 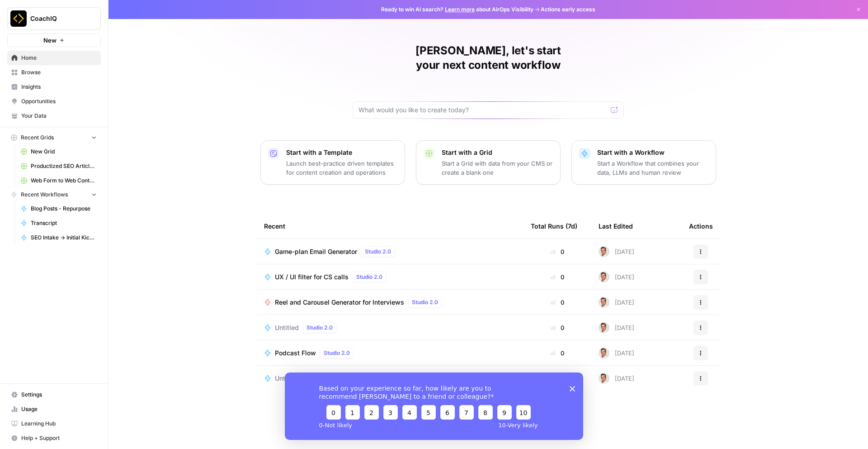 I want to click on span: SEO Intake -> Initial Kickoff Report, so click(x=64, y=237).